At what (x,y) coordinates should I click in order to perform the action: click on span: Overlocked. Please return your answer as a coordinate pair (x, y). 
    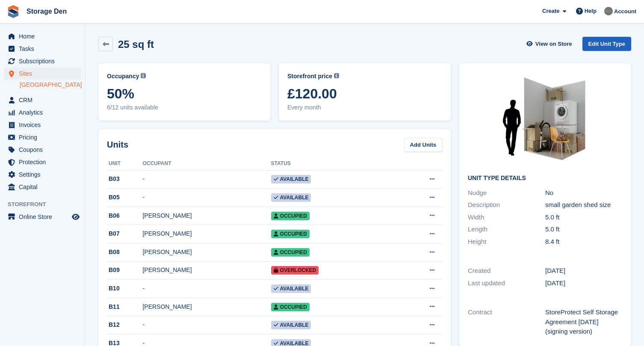
    Looking at the image, I should click on (295, 270).